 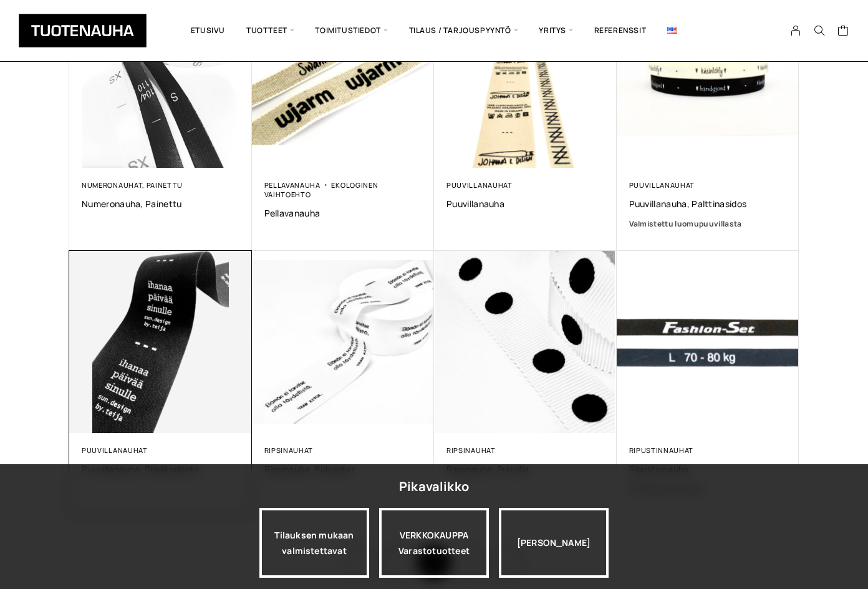 I want to click on span: Yritys, so click(x=556, y=30).